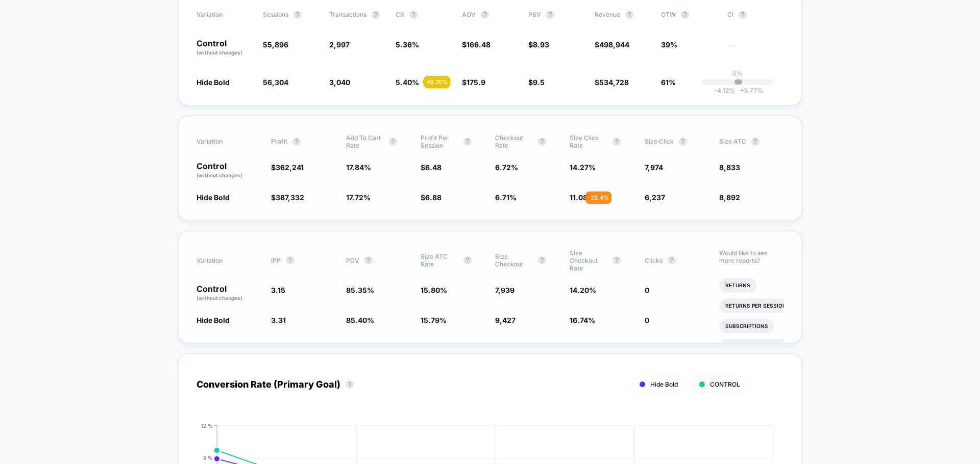  What do you see at coordinates (437, 82) in the screenshot?
I see `div: + 0.70 %` at bounding box center [437, 82].